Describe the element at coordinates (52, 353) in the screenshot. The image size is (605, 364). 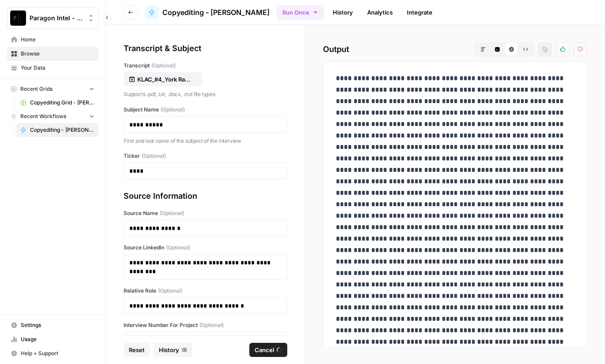
I see `button: Help + Support` at that location.